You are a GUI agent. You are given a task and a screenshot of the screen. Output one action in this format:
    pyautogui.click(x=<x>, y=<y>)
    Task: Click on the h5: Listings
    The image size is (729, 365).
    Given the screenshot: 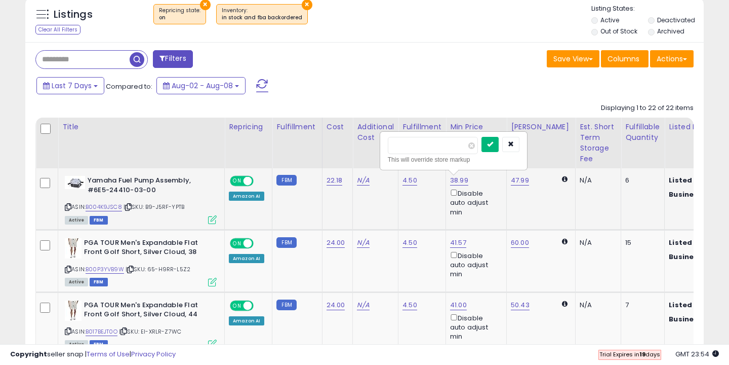 What is the action you would take?
    pyautogui.click(x=73, y=15)
    